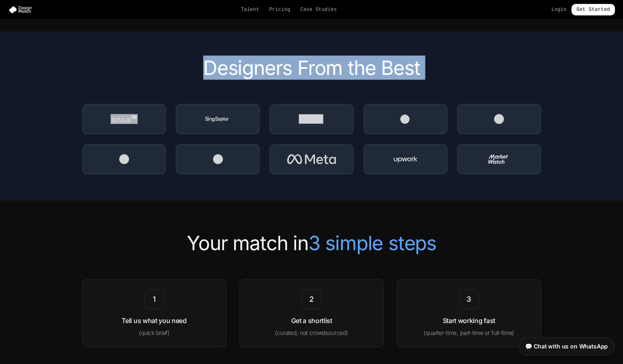 The height and width of the screenshot is (364, 623). I want to click on img: Company 6, so click(124, 159).